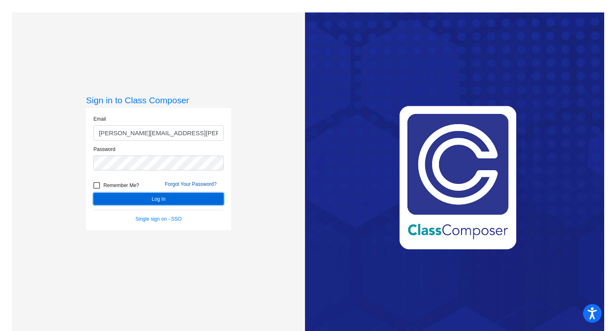  Describe the element at coordinates (159, 219) in the screenshot. I see `a: Single sign on - SSO` at that location.